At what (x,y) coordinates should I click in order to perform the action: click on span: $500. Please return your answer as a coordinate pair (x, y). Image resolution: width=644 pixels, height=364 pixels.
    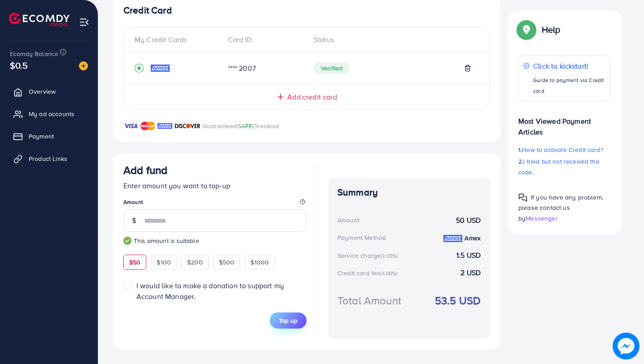
    Looking at the image, I should click on (226, 262).